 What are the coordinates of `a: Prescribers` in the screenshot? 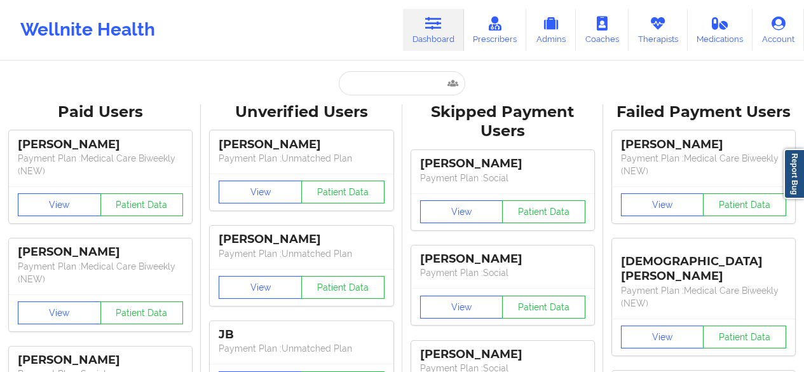 It's located at (495, 30).